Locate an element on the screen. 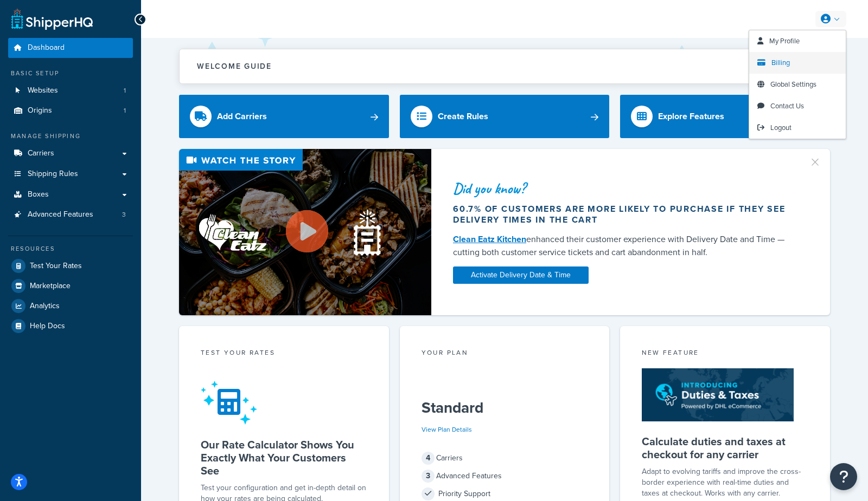 This screenshot has height=501, width=868. h5: Standard is located at coordinates (504, 408).